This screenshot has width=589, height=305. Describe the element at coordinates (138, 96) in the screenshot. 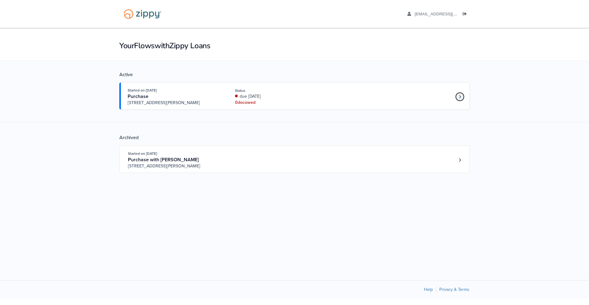

I see `span: Purchase` at that location.